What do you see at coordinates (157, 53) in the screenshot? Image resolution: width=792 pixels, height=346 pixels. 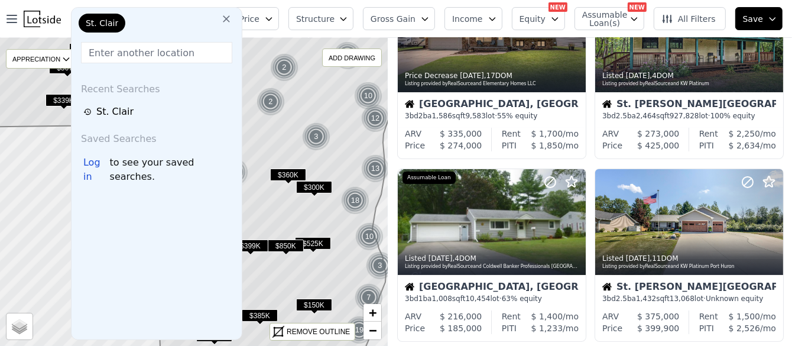 I see `input: Enter another location` at bounding box center [157, 53].